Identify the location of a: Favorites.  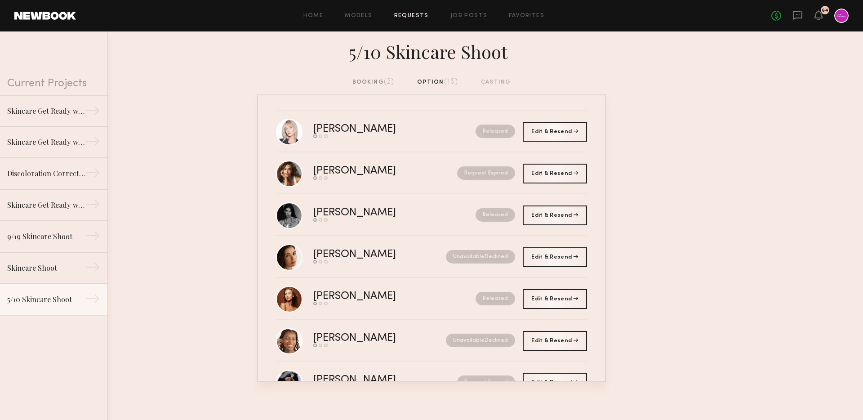
(526, 16).